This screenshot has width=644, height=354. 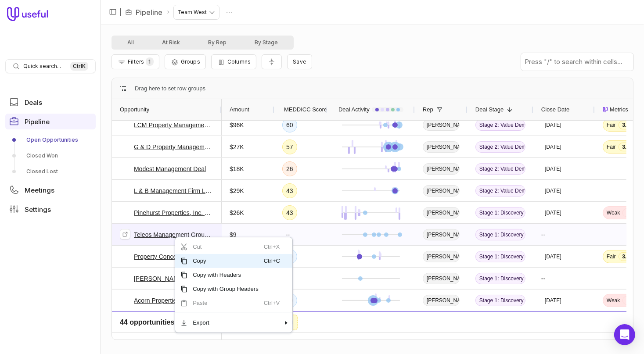 What do you see at coordinates (428, 110) in the screenshot?
I see `span: Rep` at bounding box center [428, 110].